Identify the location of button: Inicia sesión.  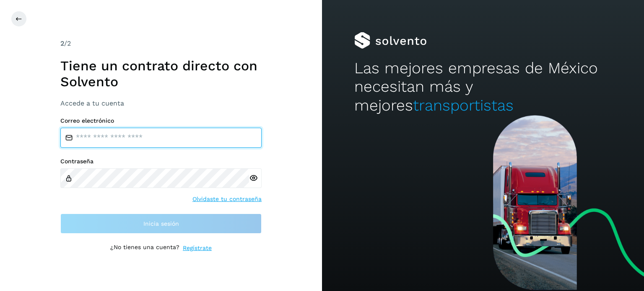
(161, 224).